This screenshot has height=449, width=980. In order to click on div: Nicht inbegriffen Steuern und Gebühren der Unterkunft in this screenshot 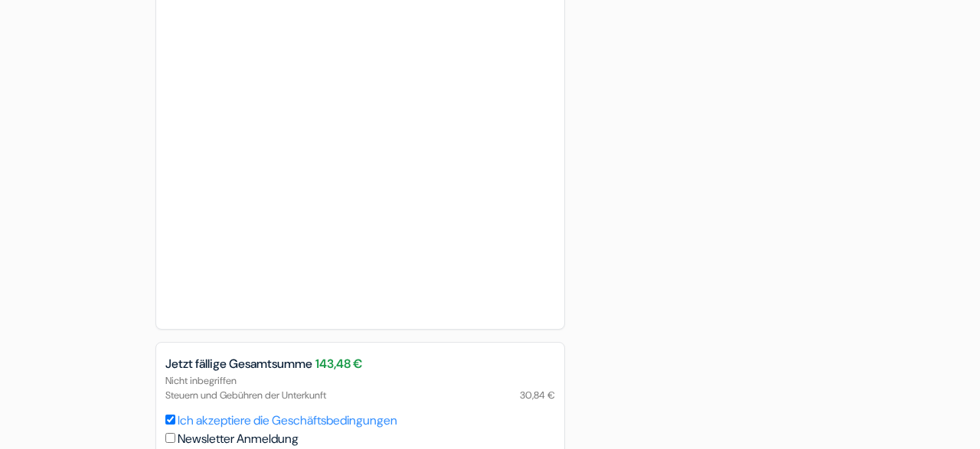, I will do `click(360, 388)`.